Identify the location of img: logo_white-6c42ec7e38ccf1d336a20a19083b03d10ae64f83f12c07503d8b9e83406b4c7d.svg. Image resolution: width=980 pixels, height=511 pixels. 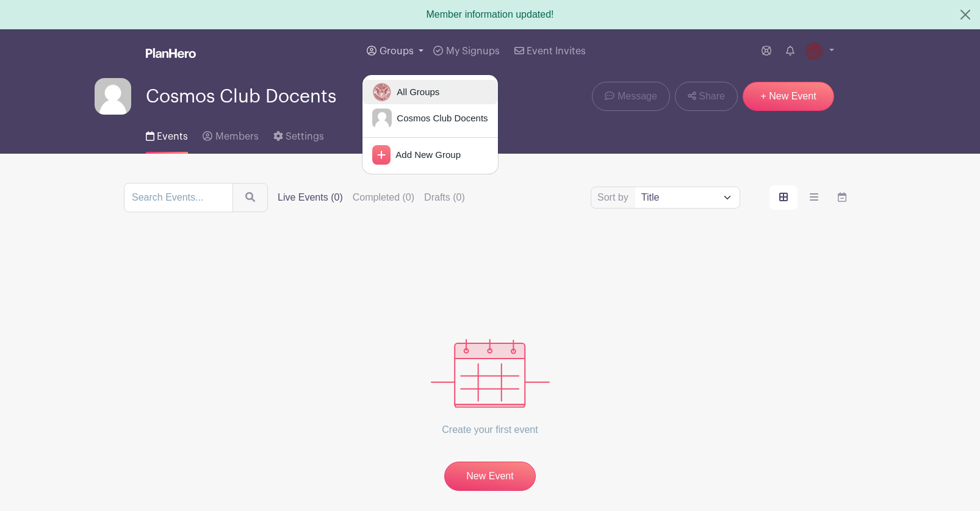
(171, 53).